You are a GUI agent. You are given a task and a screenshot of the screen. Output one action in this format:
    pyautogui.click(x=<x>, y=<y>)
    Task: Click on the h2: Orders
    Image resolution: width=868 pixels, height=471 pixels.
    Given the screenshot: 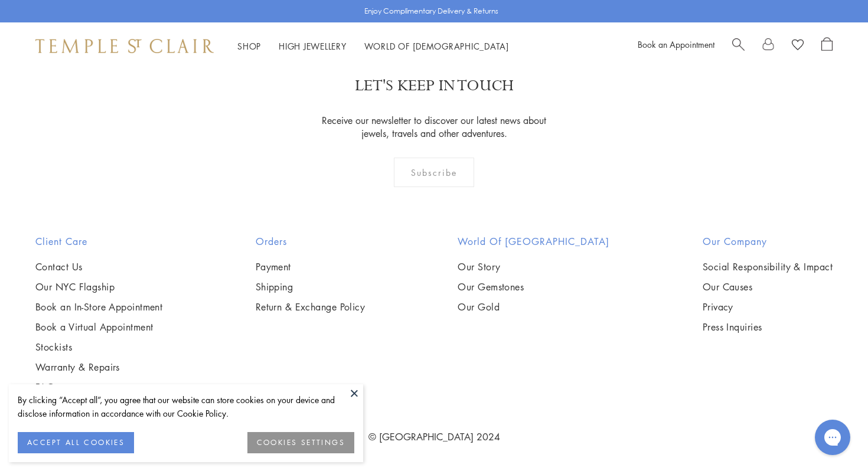 What is the action you would take?
    pyautogui.click(x=311, y=242)
    